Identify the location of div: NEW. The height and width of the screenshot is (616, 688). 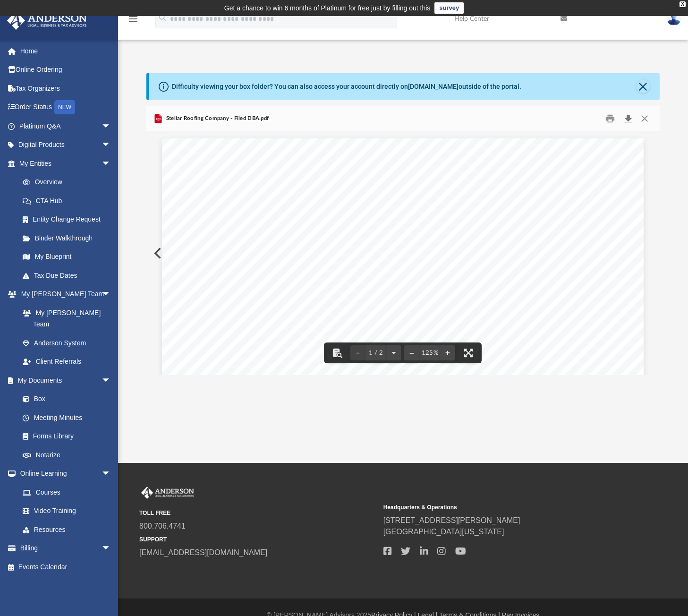
(65, 108).